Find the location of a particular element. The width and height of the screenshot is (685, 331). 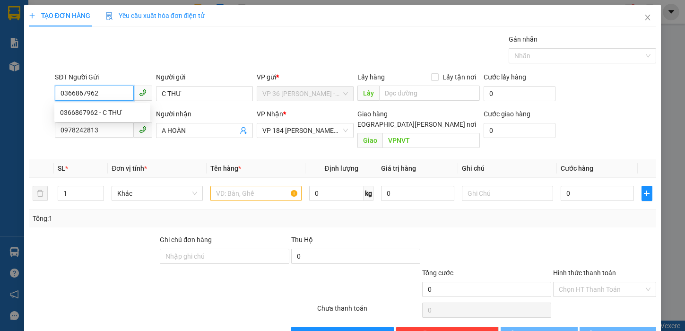

div: Người gửi is located at coordinates (204, 77).